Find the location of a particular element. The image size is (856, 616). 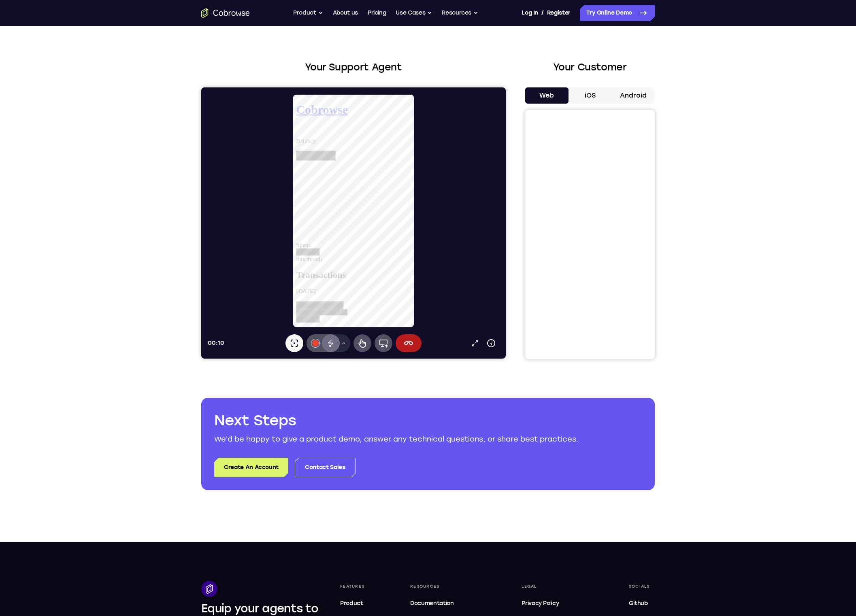

a: Cobrowse is located at coordinates (64, 16).